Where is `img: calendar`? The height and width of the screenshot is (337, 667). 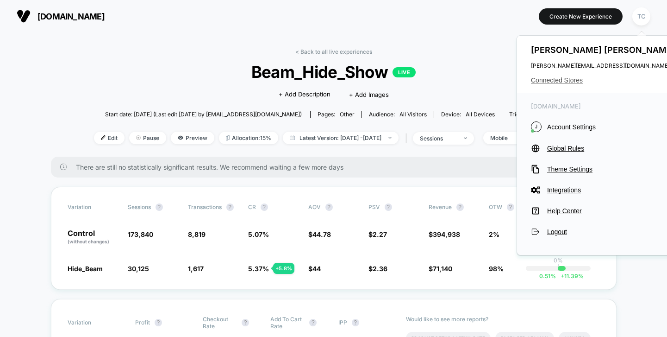 img: calendar is located at coordinates (292, 137).